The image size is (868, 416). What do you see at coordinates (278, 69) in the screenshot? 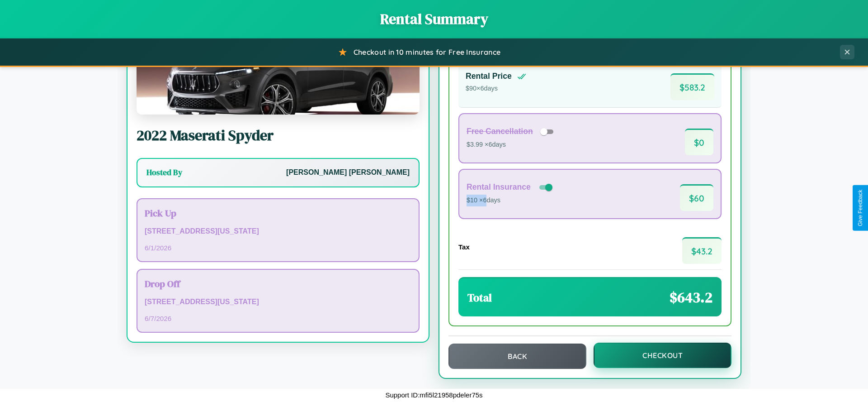
I see `img: Maserati Spyder` at bounding box center [278, 69].